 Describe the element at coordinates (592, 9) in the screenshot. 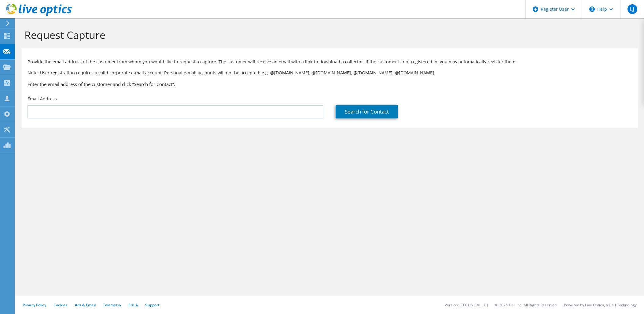

I see `svg: \n` at that location.